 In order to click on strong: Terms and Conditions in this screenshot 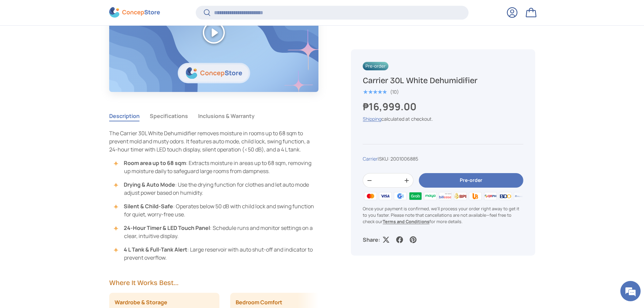, I will do `click(406, 221)`.